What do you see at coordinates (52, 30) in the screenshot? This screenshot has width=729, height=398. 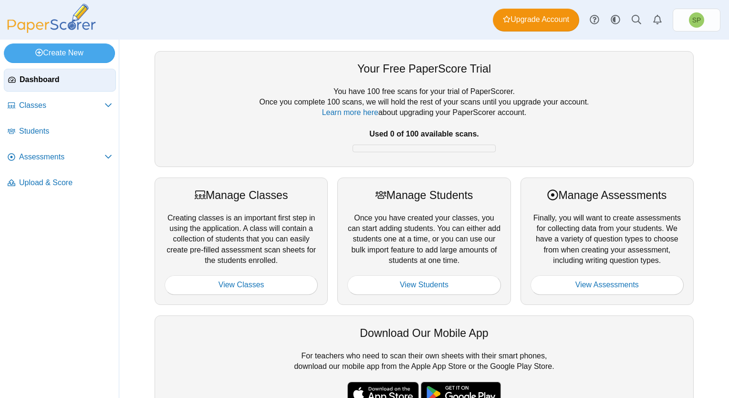 I see `a: PaperScorer` at bounding box center [52, 30].